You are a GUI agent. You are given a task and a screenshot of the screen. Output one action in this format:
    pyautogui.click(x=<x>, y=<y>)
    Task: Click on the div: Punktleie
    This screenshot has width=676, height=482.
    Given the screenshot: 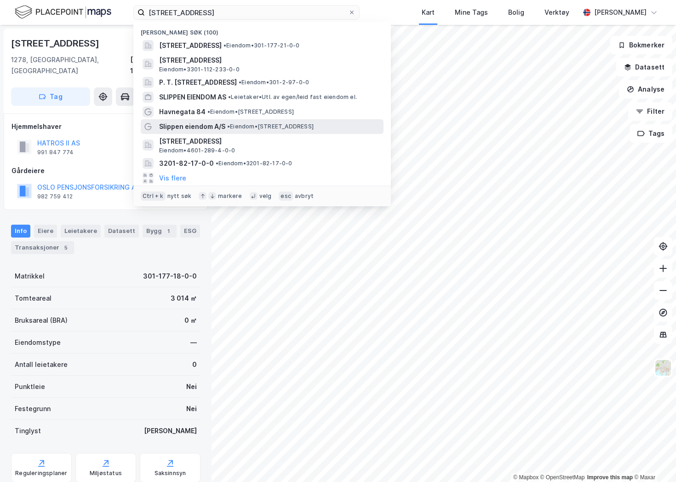 What is the action you would take?
    pyautogui.click(x=30, y=386)
    